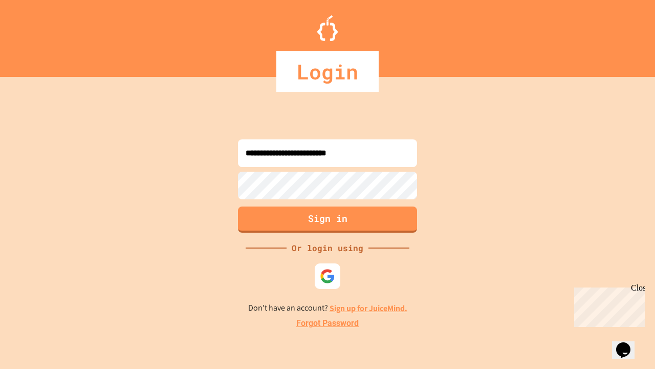 Image resolution: width=655 pixels, height=369 pixels. What do you see at coordinates (328, 276) in the screenshot?
I see `img: google-icon.svg` at bounding box center [328, 276].